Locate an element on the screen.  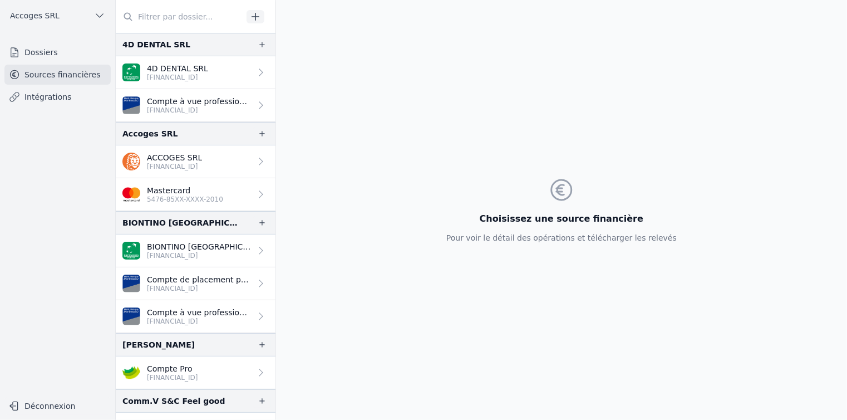
p: ACCOGES SRL is located at coordinates (174, 157).